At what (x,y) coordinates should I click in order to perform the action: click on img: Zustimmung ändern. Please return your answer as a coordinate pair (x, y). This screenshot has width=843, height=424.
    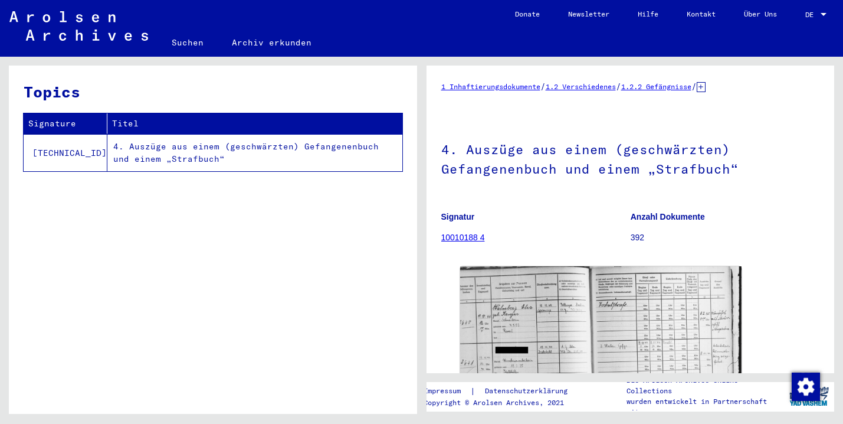
    Looking at the image, I should click on (806, 386).